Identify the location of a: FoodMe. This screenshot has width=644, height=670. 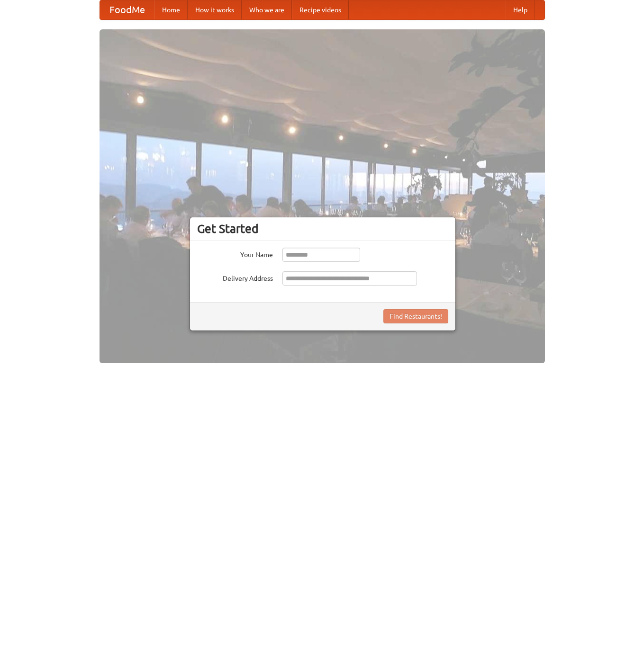
(127, 10).